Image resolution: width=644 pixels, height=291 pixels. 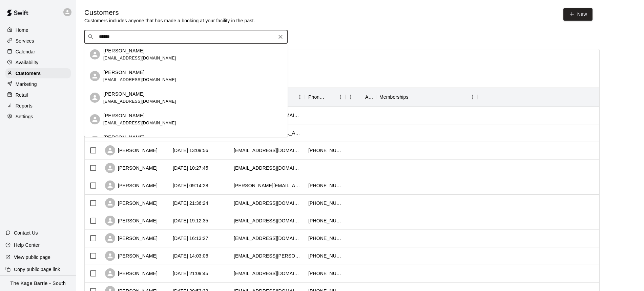 I want to click on div: 2025-09-02 19:12:35, so click(x=190, y=221).